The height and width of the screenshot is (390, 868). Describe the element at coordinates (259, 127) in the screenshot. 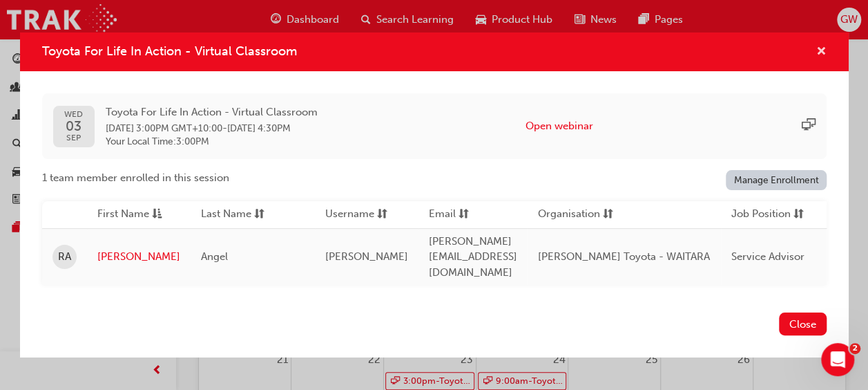

I see `span: 03 Sep 2025 4:30PM` at that location.